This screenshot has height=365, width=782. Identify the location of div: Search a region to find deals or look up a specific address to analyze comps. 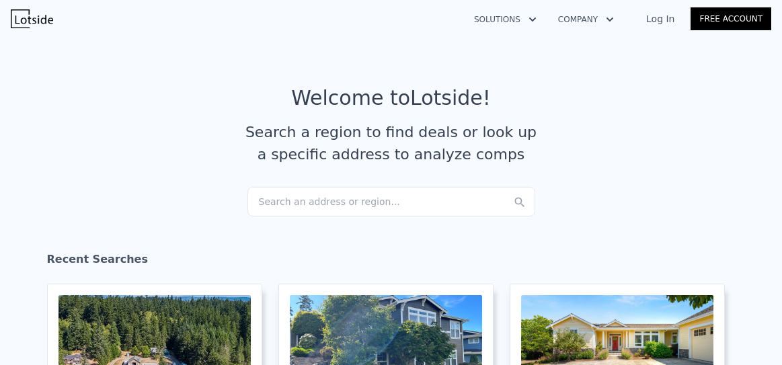
(391, 143).